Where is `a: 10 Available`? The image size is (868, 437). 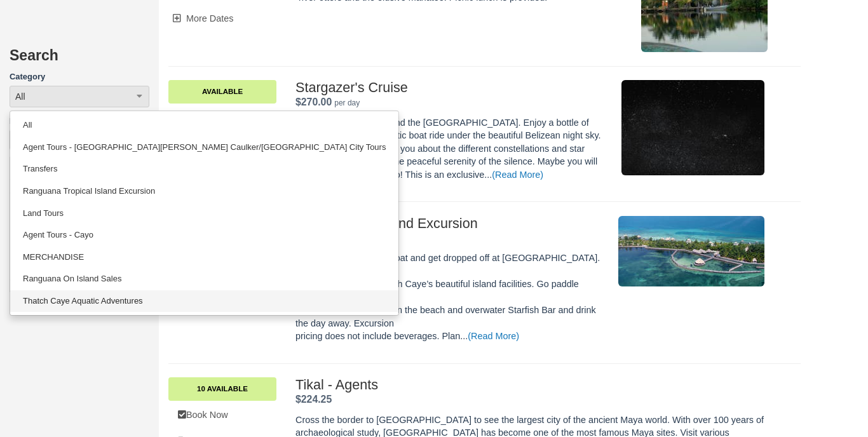
a: 10 Available is located at coordinates (223, 388).